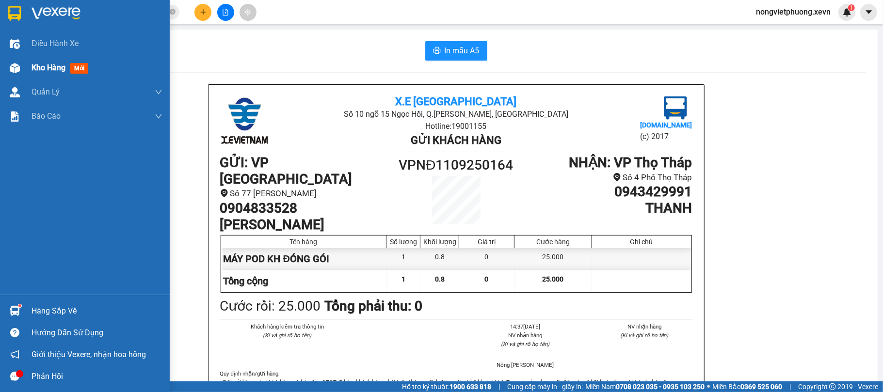 The height and width of the screenshot is (392, 883). Describe the element at coordinates (226, 12) in the screenshot. I see `span: file-add` at that location.